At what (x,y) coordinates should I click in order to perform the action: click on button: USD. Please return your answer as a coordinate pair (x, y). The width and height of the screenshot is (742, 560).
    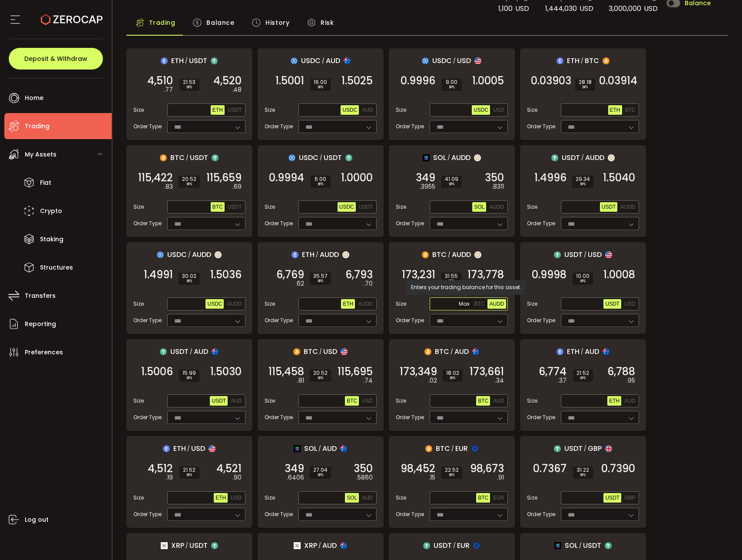
    Looking at the image, I should click on (367, 400).